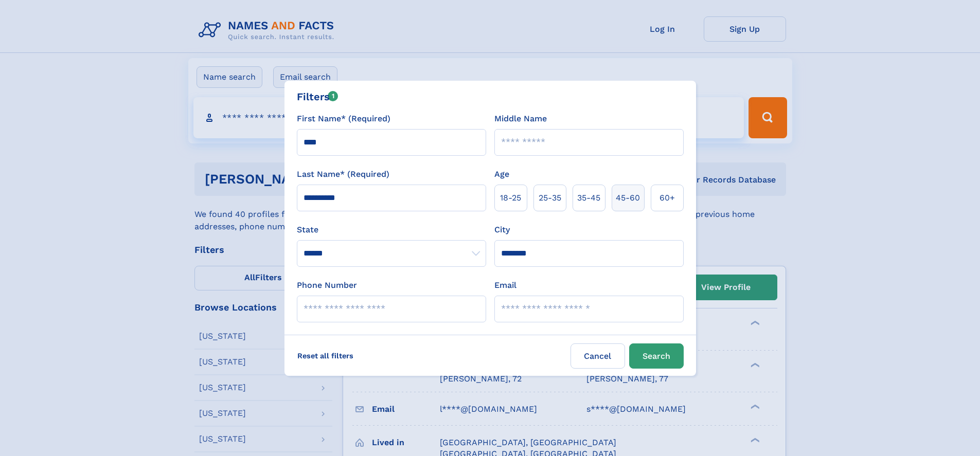 Image resolution: width=980 pixels, height=456 pixels. Describe the element at coordinates (628, 198) in the screenshot. I see `span: 45‑60` at that location.